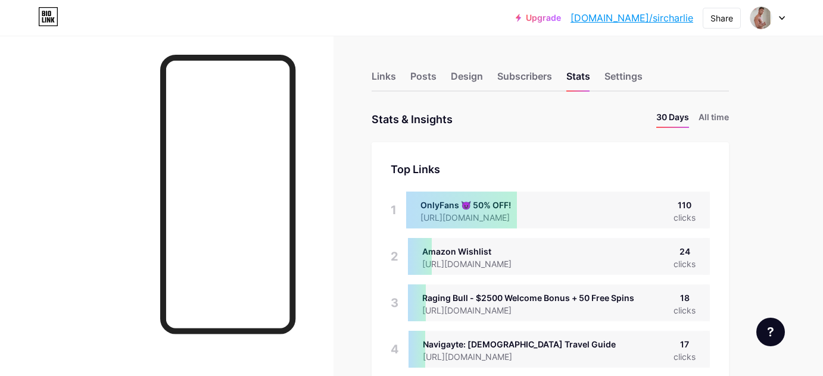 Image resolution: width=823 pixels, height=376 pixels. What do you see at coordinates (394, 303) in the screenshot?
I see `div: 3` at bounding box center [394, 303].